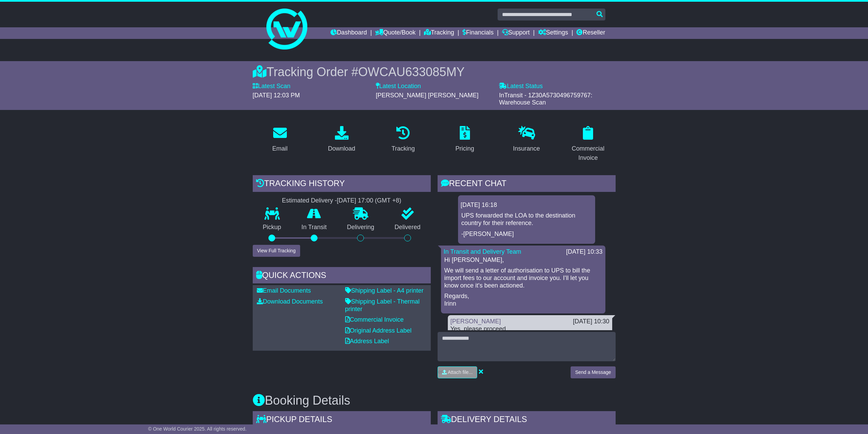  What do you see at coordinates (276, 251) in the screenshot?
I see `button: View Full Tracking` at bounding box center [276, 251].